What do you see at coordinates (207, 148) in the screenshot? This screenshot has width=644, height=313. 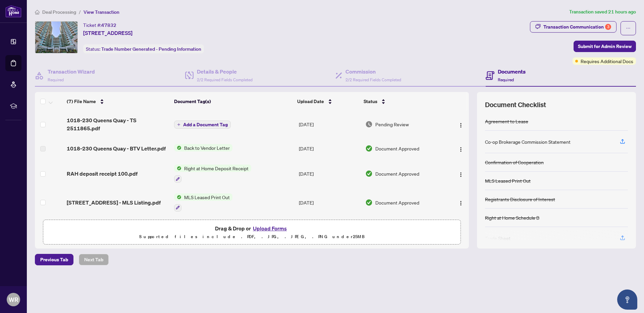 I see `span: Back to Vendor Letter` at bounding box center [207, 148].